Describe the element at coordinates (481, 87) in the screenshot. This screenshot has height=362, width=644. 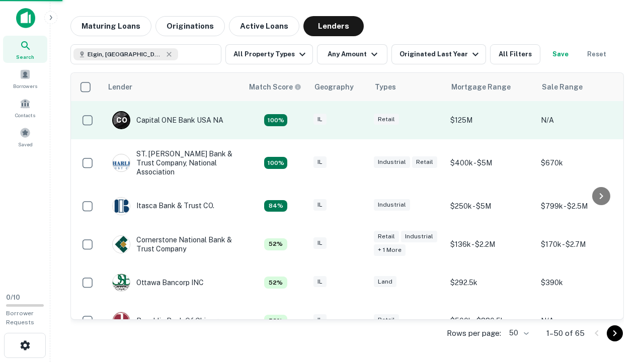
I see `div: Mortgage Range` at that location.